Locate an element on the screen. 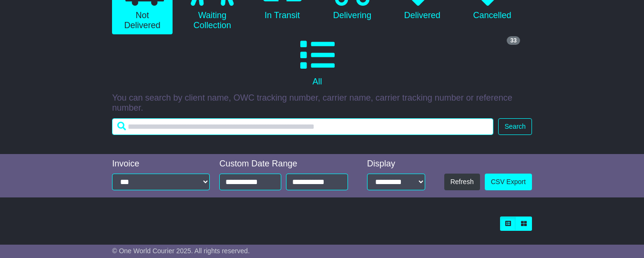 The width and height of the screenshot is (644, 258). span: 33 is located at coordinates (513, 41).